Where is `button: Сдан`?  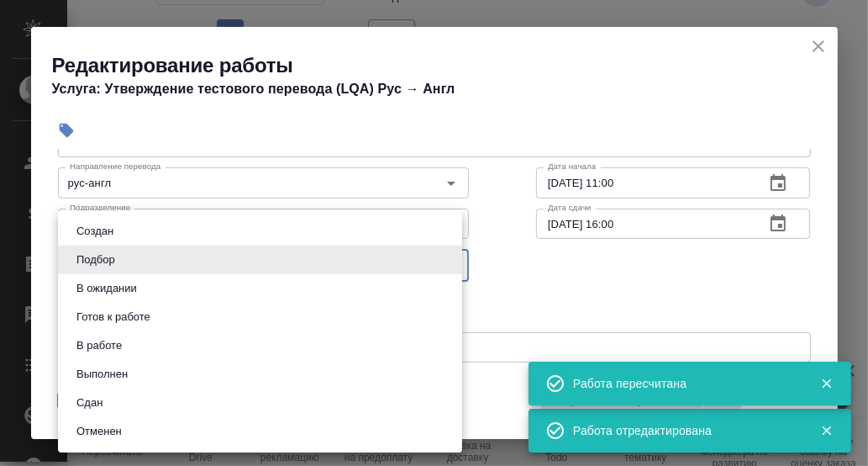
button: Сдан is located at coordinates (89, 403).